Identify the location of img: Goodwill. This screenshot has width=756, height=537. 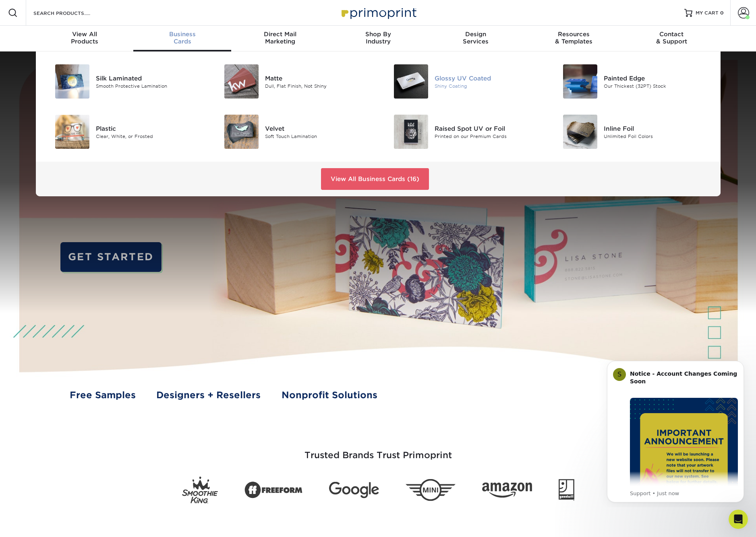
(567, 490).